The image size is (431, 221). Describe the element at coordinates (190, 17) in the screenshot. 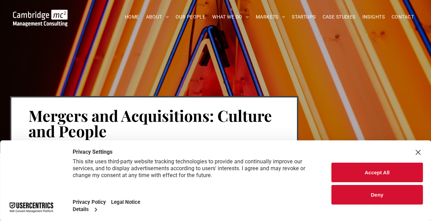

I see `a: OUR PEOPLE` at that location.